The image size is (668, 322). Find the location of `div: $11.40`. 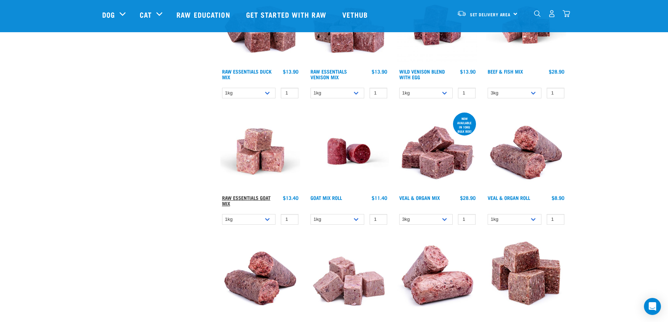

div: $11.40 is located at coordinates (380, 198).